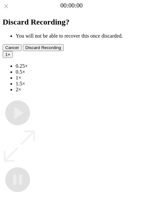 This screenshot has width=143, height=197. Describe the element at coordinates (78, 84) in the screenshot. I see `li: 1.5×` at that location.